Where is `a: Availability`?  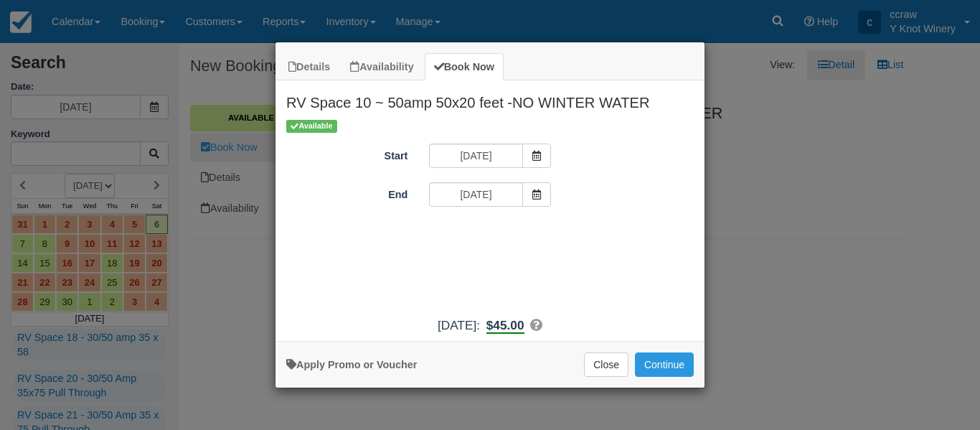
a: Availability is located at coordinates (382, 67).